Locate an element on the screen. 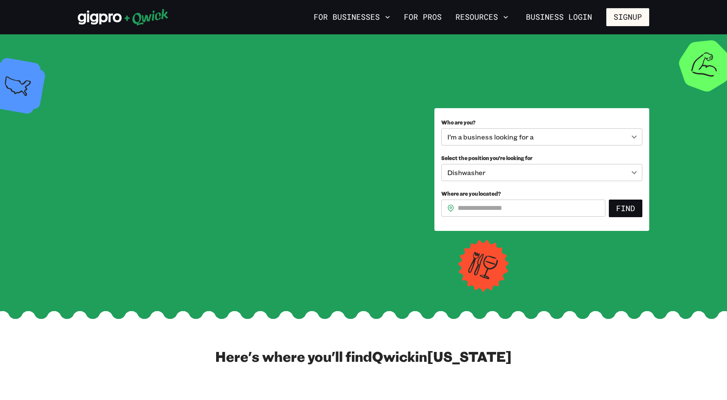 This screenshot has height=400, width=727. a: For Pros is located at coordinates (423, 17).